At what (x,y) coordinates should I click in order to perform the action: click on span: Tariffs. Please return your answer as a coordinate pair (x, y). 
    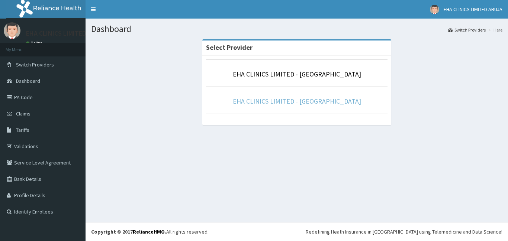
    Looking at the image, I should click on (23, 130).